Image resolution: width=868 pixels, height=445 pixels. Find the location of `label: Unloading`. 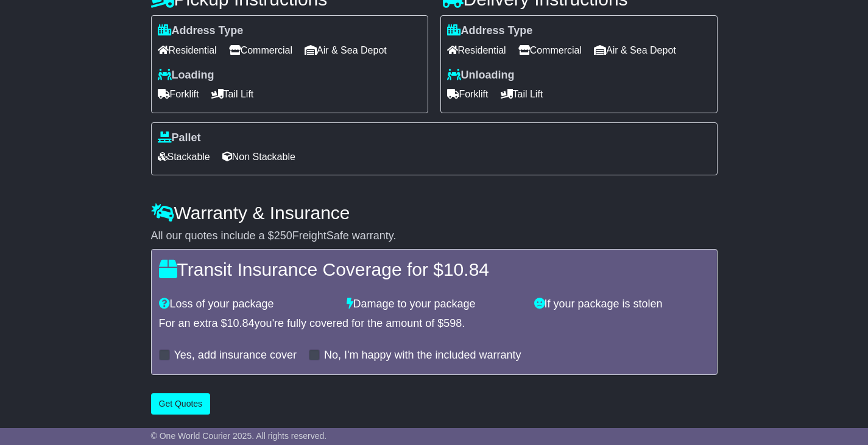

label: Unloading is located at coordinates (480, 76).